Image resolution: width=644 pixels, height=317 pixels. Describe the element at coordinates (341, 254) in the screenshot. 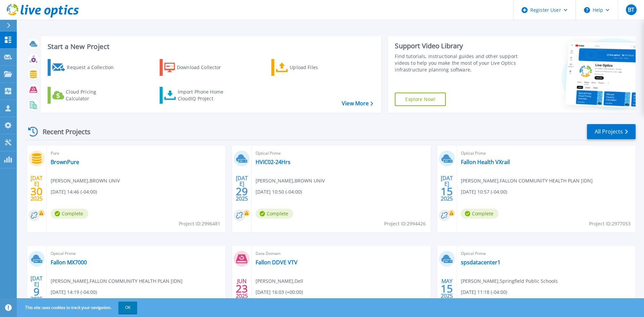

I see `span: Data Domain` at that location.